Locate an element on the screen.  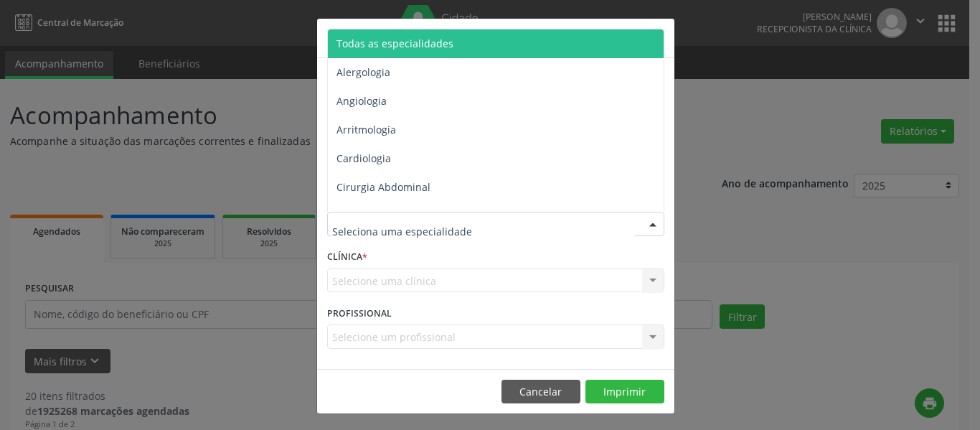
h5: Relatório de agendamentos is located at coordinates (409, 38).